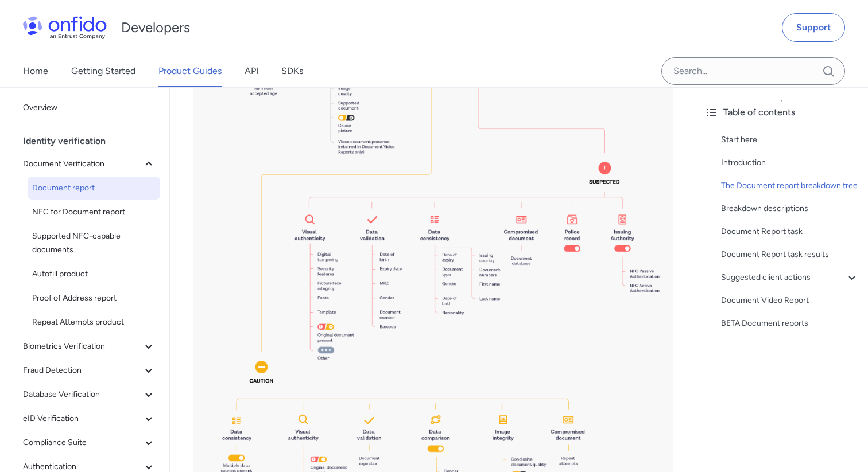  Describe the element at coordinates (790, 255) in the screenshot. I see `a: Document Report task results` at that location.